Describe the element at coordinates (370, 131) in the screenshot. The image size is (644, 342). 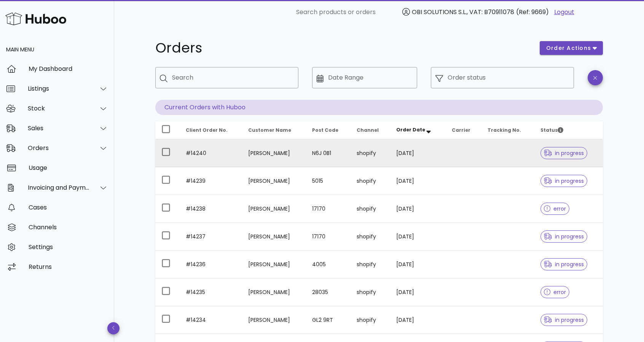
I see `th: Channel` at that location.